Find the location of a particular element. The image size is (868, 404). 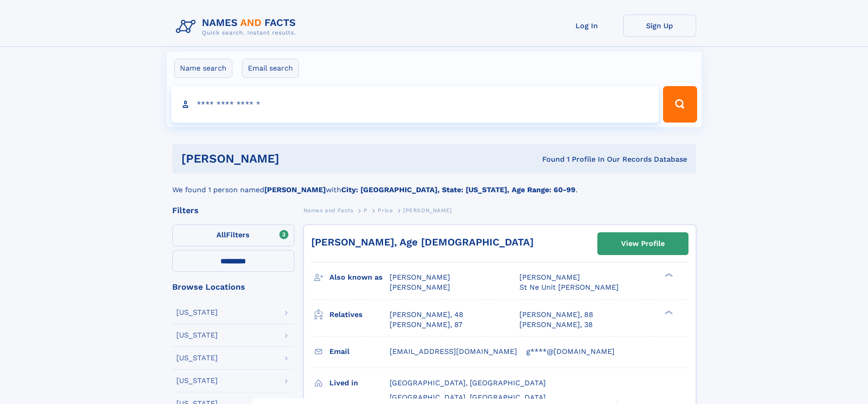

button: Search Button is located at coordinates (680, 104).